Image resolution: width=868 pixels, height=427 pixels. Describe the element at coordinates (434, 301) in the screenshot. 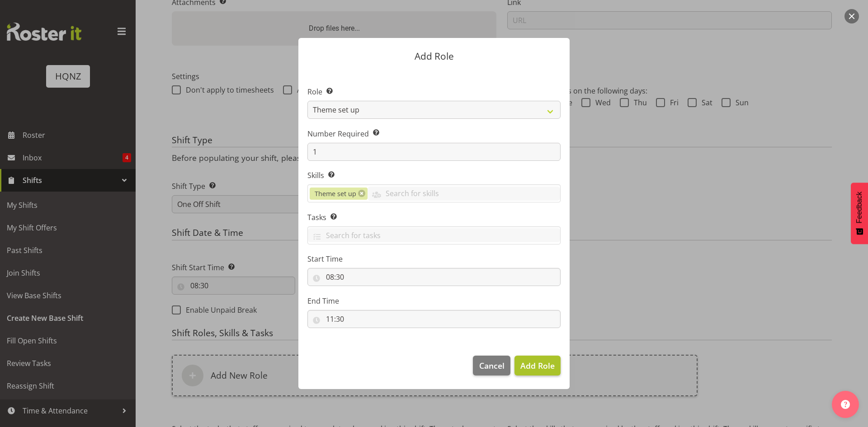

I see `label: End Time` at that location.